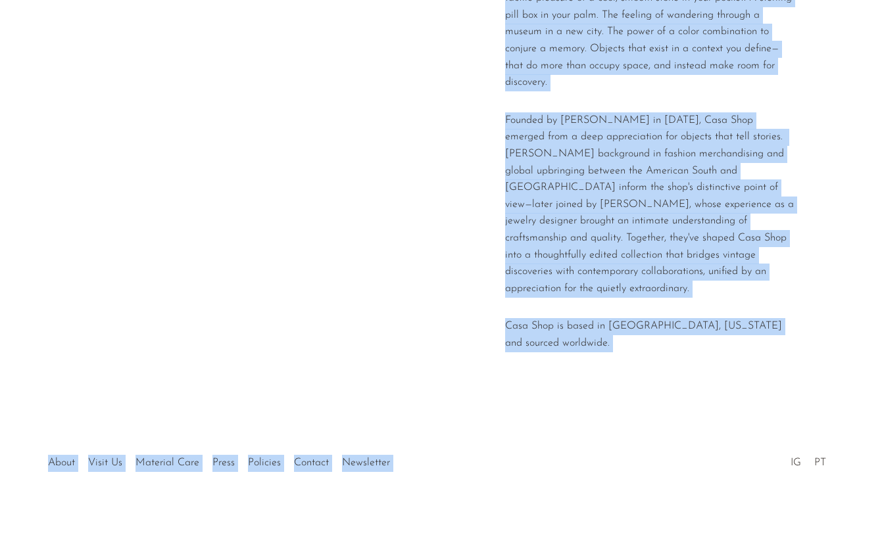  I want to click on a: About, so click(61, 463).